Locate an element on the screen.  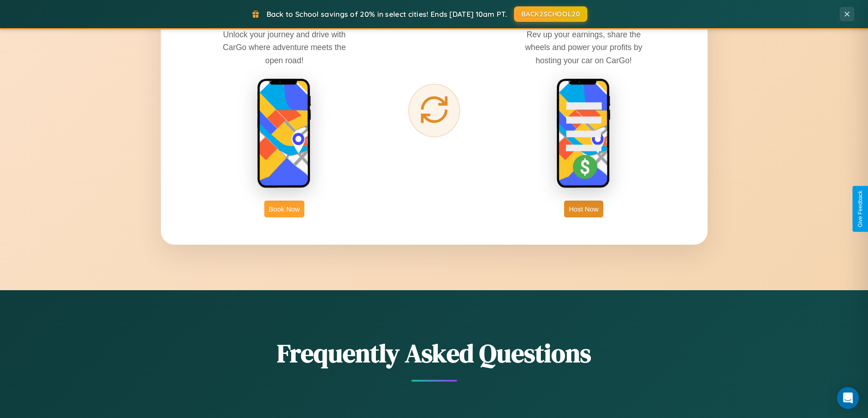
p: Rev up your earnings, share the wheels and power your profits by hosting your car on CarGo! is located at coordinates (584, 47).